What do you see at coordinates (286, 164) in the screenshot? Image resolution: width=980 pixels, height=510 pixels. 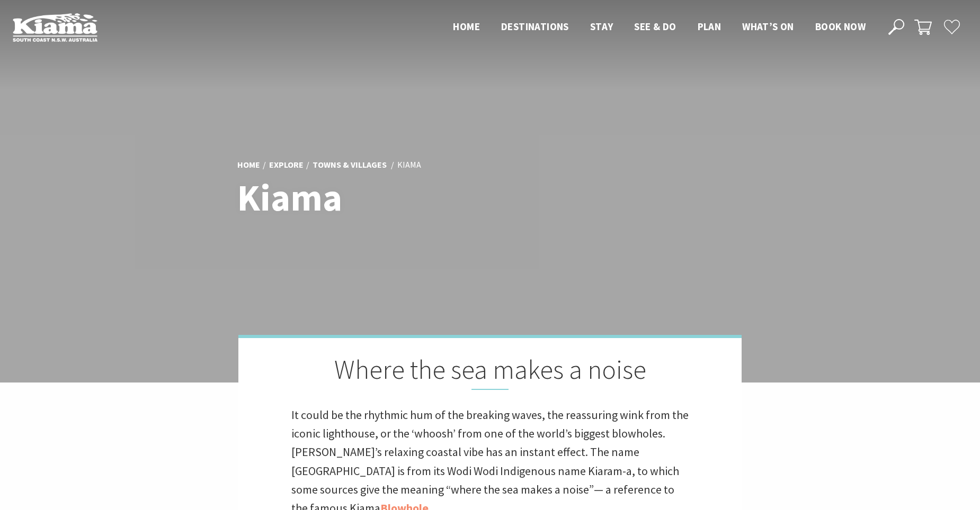 I see `a: Explore` at bounding box center [286, 164].